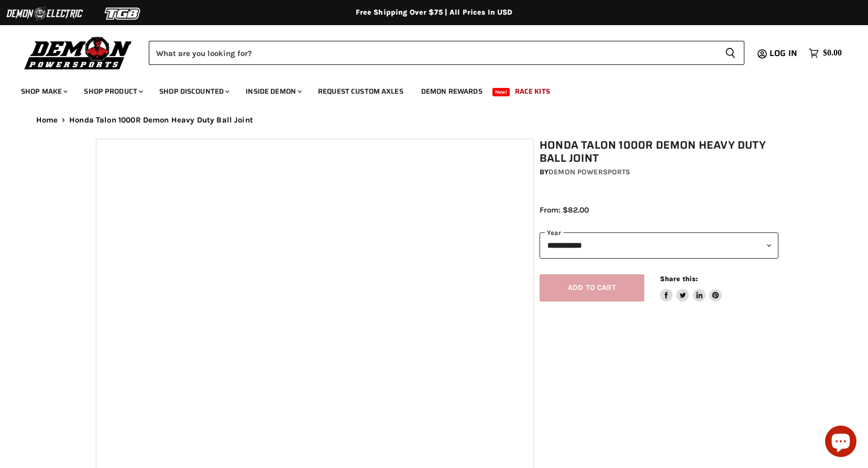 The width and height of the screenshot is (868, 468). Describe the element at coordinates (532, 91) in the screenshot. I see `a: Race Kits` at that location.